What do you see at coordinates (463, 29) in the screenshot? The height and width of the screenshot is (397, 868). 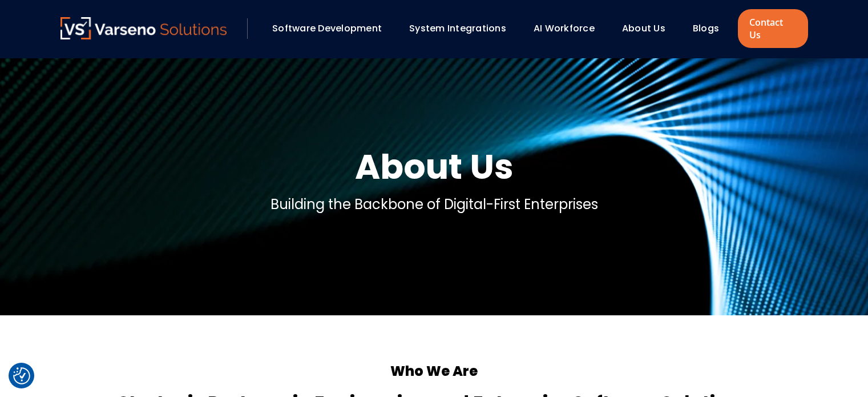 I see `div: System Integrations` at bounding box center [463, 29].